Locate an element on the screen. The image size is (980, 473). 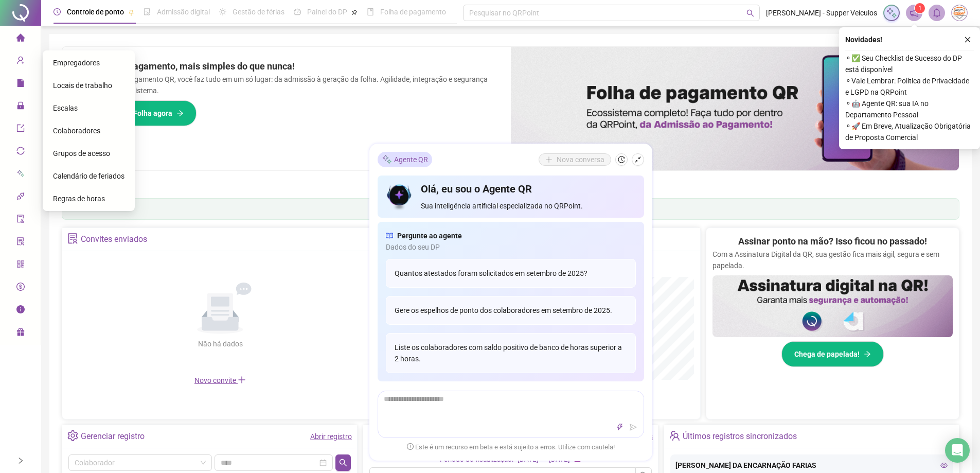
span: Chega de papelada! is located at coordinates (827, 354).